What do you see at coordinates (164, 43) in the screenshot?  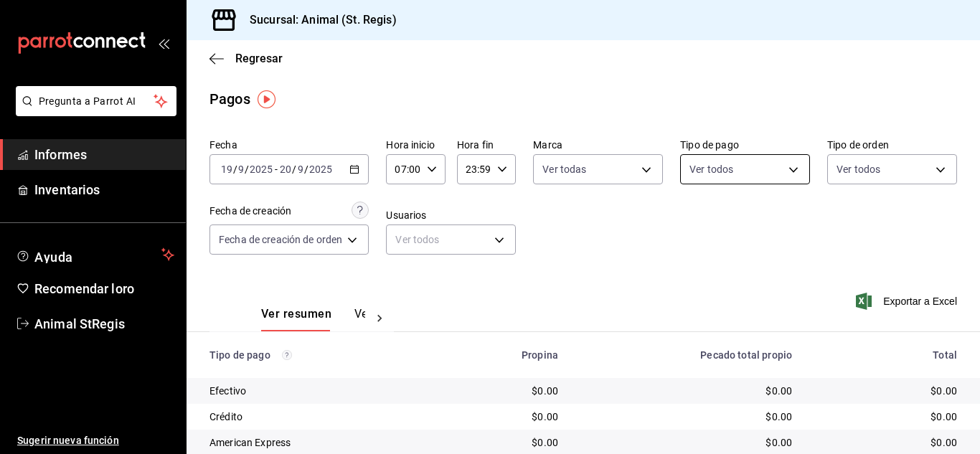 I see `button: abrir_cajón_menú` at bounding box center [164, 43].